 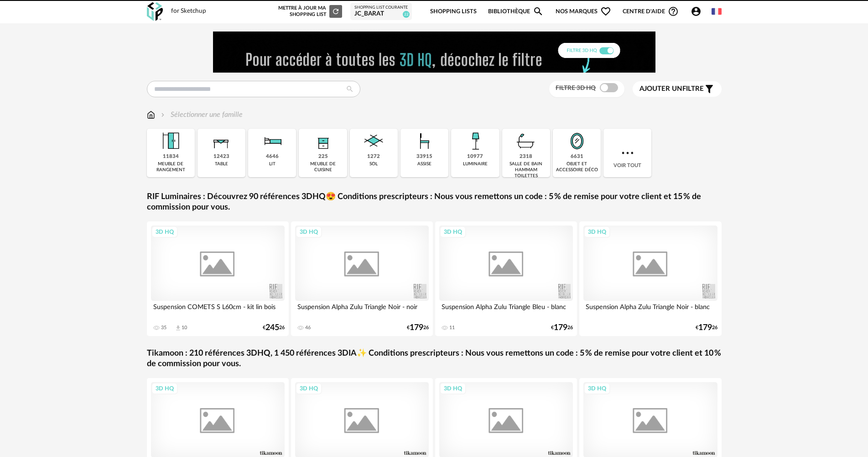 What do you see at coordinates (526, 156) in the screenshot?
I see `div: 2318` at bounding box center [526, 156].